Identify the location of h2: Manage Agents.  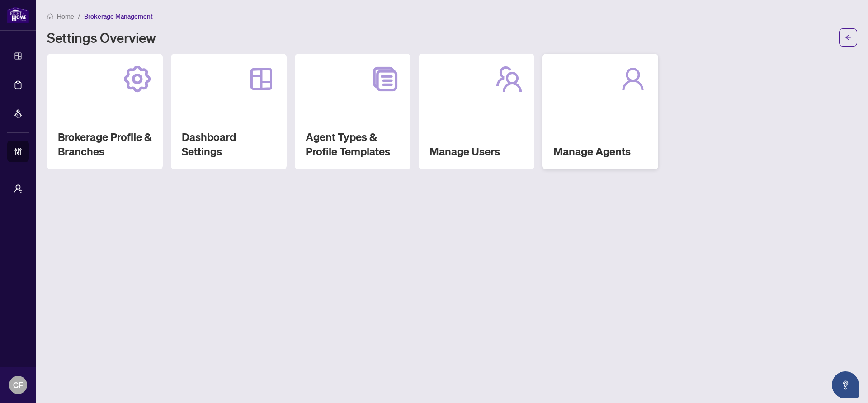
(601, 152).